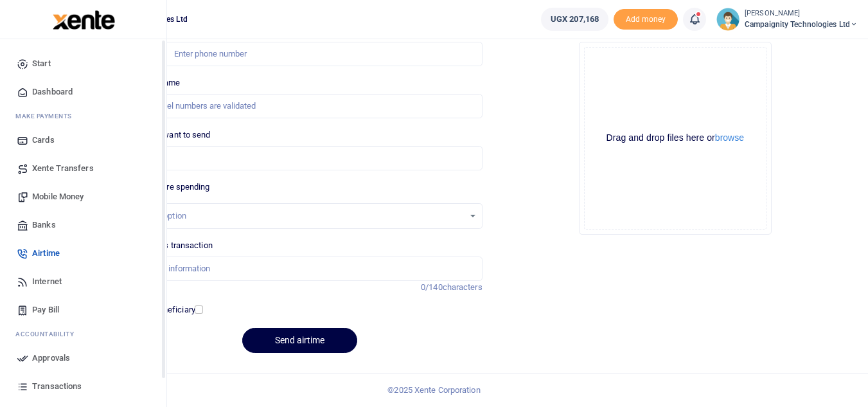 The height and width of the screenshot is (407, 868). What do you see at coordinates (574, 19) in the screenshot?
I see `li: Wallet ballance` at bounding box center [574, 19].